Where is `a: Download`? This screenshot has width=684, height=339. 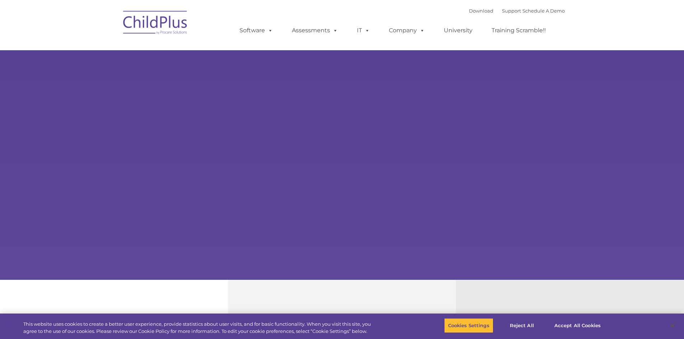 a: Download is located at coordinates (481, 11).